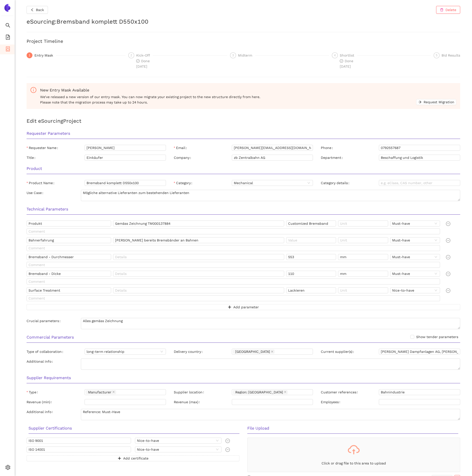 This screenshot has width=472, height=476. I want to click on label: Category, so click(184, 183).